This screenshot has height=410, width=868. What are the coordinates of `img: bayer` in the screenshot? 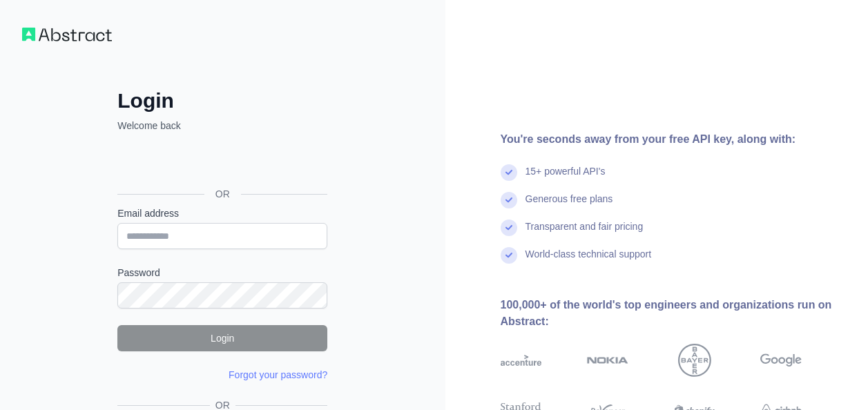 It's located at (695, 360).